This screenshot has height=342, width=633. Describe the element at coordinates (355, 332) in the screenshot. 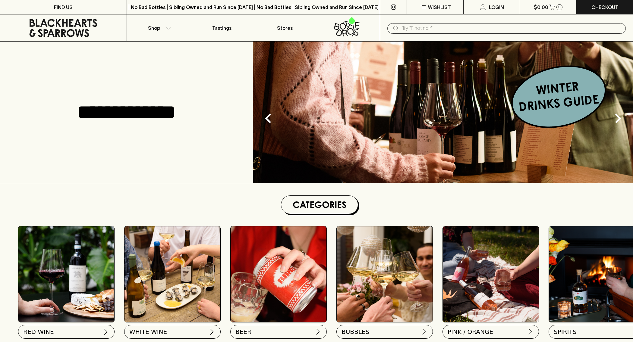

I see `span: BUBBLES` at that location.